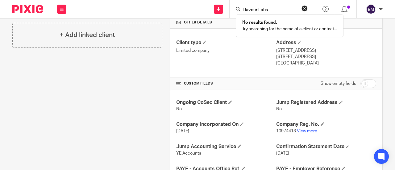 The image size is (395, 170). I want to click on h4: + Add linked client, so click(87, 35).